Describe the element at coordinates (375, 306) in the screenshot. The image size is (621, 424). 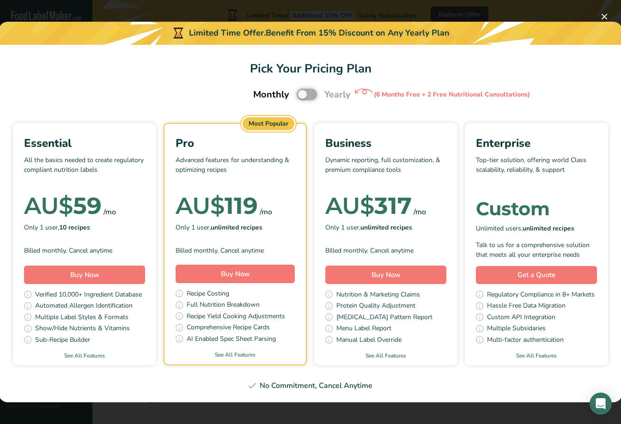
I see `span: Protein Quality Adjustment` at that location.